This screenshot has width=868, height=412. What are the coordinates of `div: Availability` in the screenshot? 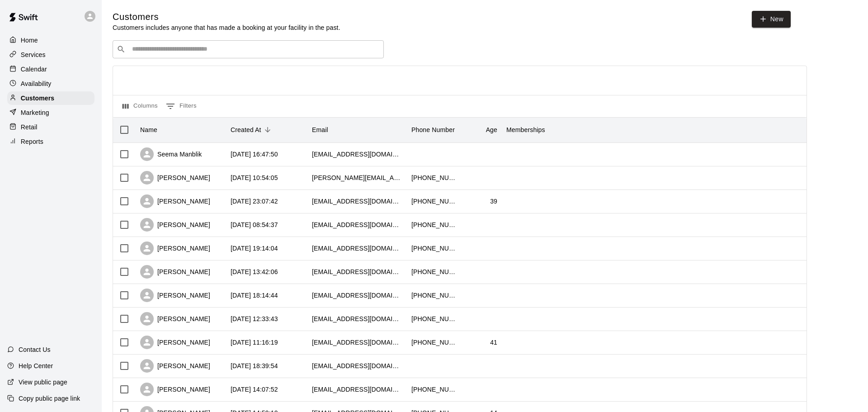 It's located at (51, 84).